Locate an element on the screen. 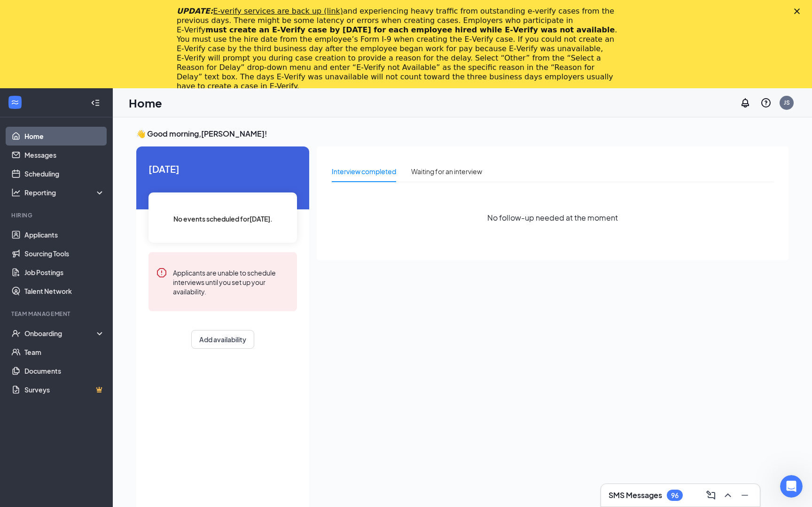  svg: ChevronUp is located at coordinates (728, 496).